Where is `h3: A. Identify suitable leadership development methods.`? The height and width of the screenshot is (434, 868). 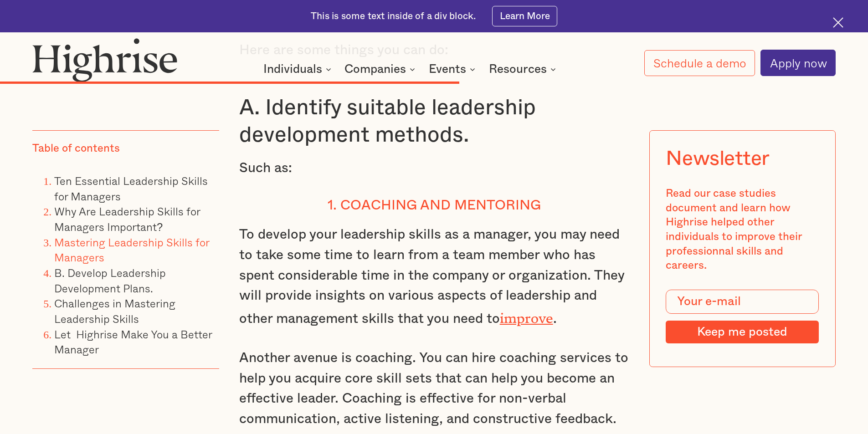 h3: A. Identify suitable leadership development methods. is located at coordinates (434, 121).